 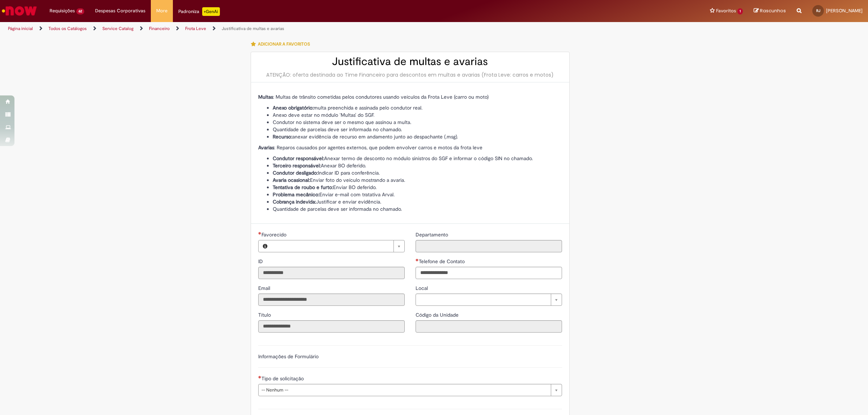 What do you see at coordinates (303, 187) in the screenshot?
I see `strong: Tentativa de roubo e furto:` at bounding box center [303, 187].